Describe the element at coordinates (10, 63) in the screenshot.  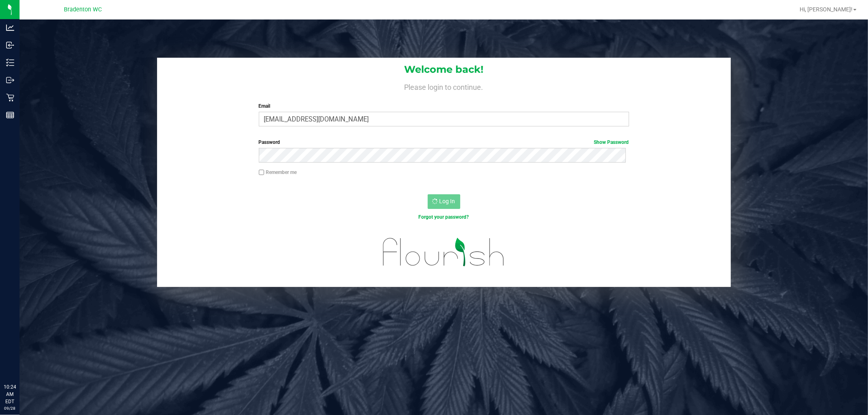
I see `inline-svg: Inventory` at that location.